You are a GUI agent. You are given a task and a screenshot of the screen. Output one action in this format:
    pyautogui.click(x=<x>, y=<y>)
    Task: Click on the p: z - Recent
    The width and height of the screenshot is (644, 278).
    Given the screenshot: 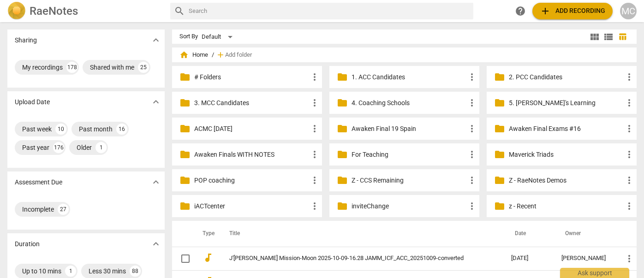 What is the action you would take?
    pyautogui.click(x=566, y=206)
    